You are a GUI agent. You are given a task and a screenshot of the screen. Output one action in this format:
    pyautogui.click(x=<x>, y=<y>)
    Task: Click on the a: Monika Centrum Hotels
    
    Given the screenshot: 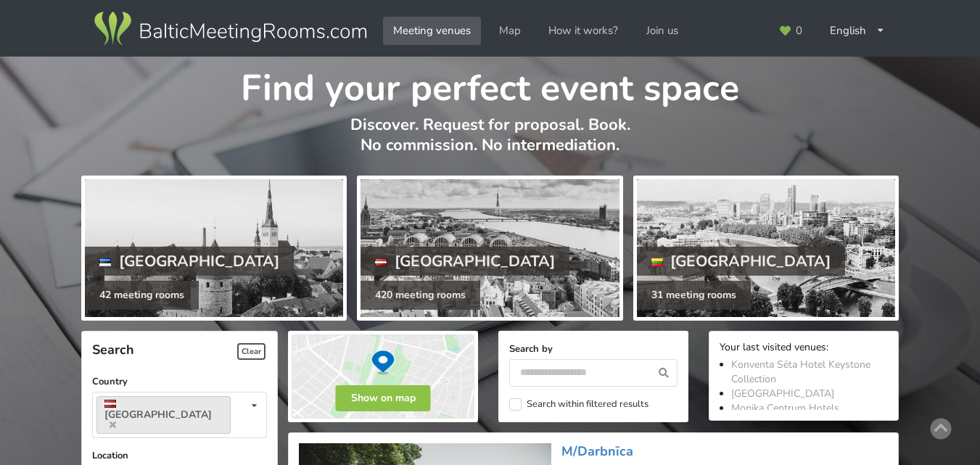 What is the action you would take?
    pyautogui.click(x=785, y=408)
    